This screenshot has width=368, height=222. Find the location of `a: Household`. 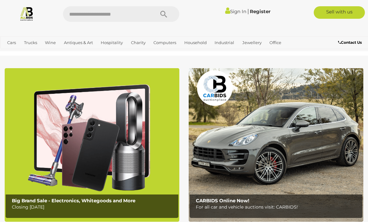

a: Household is located at coordinates (196, 42).